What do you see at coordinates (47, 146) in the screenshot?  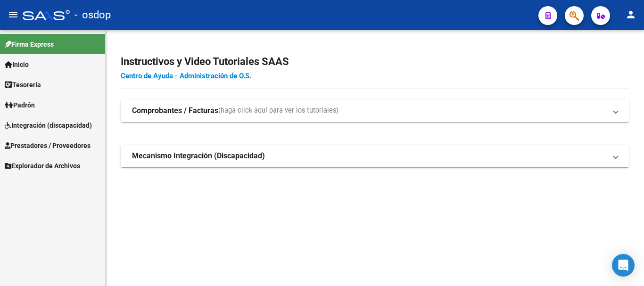 I see `span: Prestadores / Proveedores` at bounding box center [47, 146].